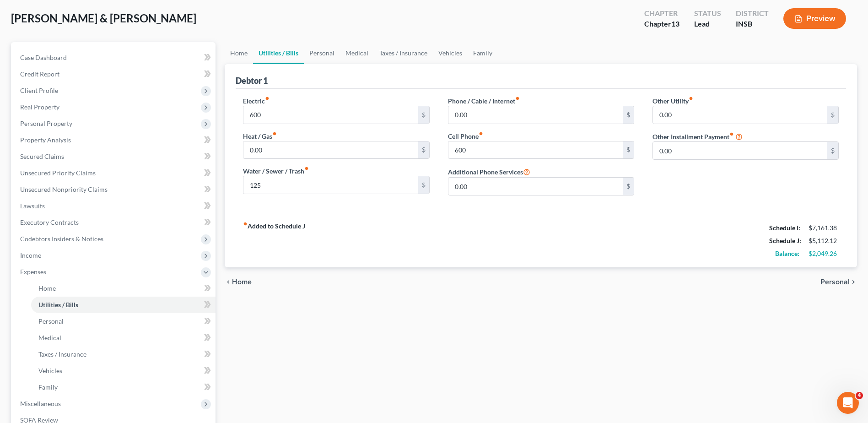 The height and width of the screenshot is (423, 868). I want to click on button: Personal chevron_right, so click(839, 282).